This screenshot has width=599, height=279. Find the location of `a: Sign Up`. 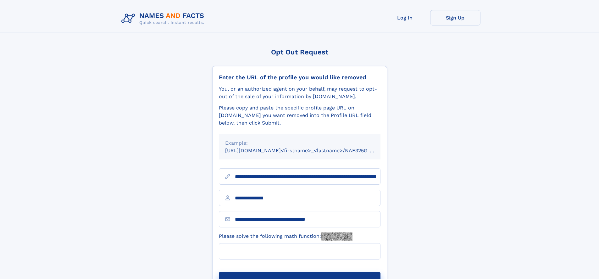

a: Sign Up is located at coordinates (455, 18).